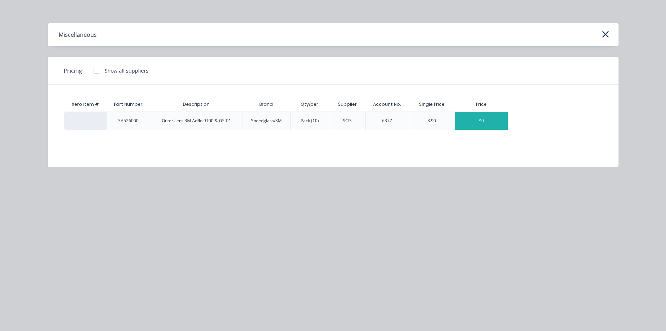 This screenshot has height=331, width=666. Describe the element at coordinates (481, 104) in the screenshot. I see `div: Price` at that location.